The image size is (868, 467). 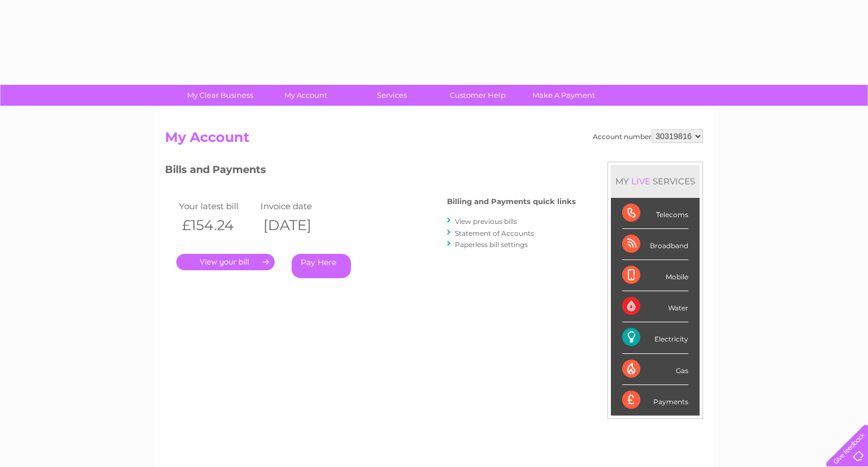 What do you see at coordinates (494, 233) in the screenshot?
I see `a: Statement of Accounts` at bounding box center [494, 233].